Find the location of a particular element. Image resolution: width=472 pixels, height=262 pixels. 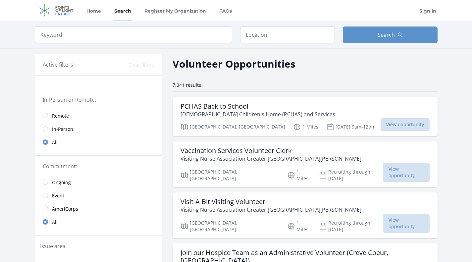

a: AmeriCorps is located at coordinates (98, 208).